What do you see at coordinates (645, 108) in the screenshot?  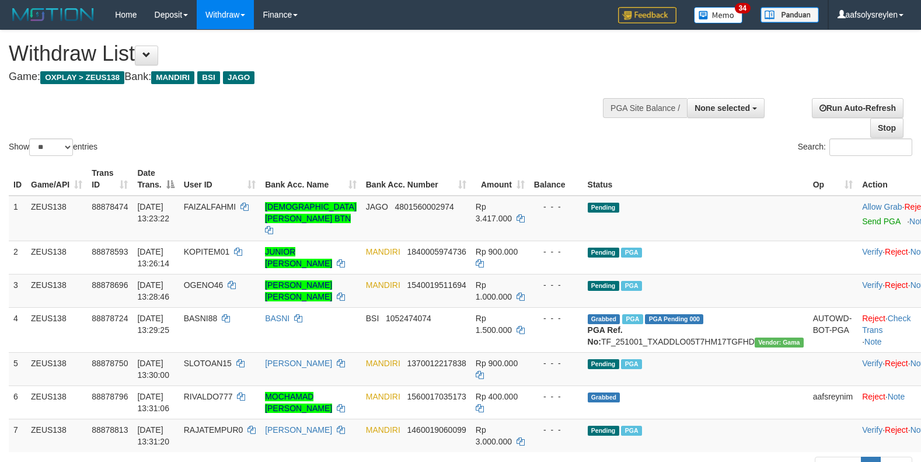 I see `div: PGA Site Balance /` at bounding box center [645, 108].